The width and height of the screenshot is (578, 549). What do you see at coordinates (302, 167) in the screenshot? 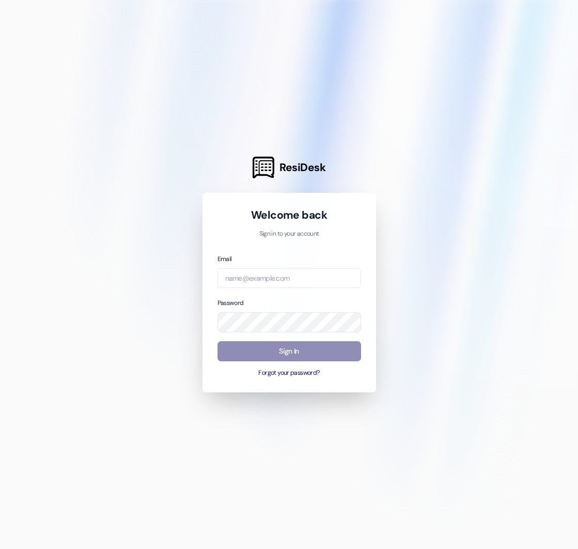
I see `span: ResiDesk` at bounding box center [302, 167].